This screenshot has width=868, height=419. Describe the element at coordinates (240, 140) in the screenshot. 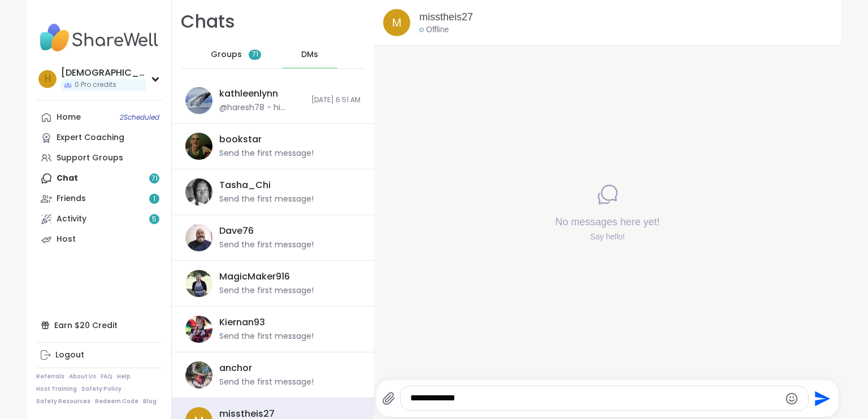

I see `div: bookstar` at that location.